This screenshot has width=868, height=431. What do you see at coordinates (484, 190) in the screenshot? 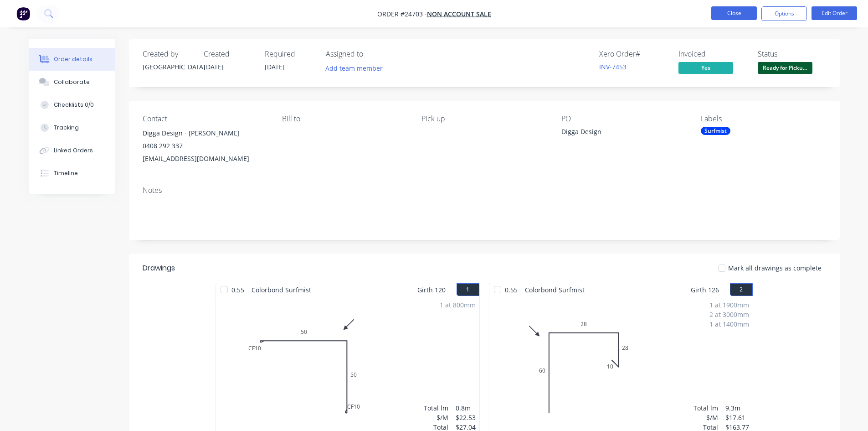
I see `div: Notes` at bounding box center [484, 190].